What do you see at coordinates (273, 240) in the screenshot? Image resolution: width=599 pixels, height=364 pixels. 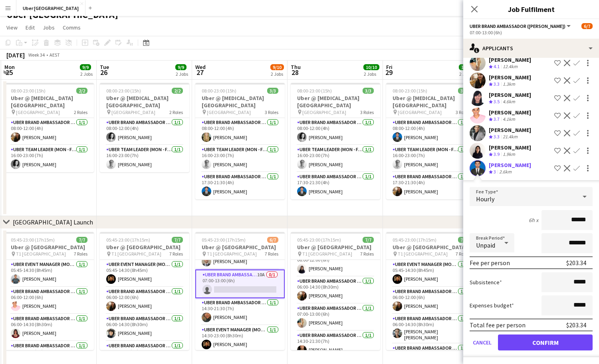 I see `span: 6/7` at bounding box center [273, 240].